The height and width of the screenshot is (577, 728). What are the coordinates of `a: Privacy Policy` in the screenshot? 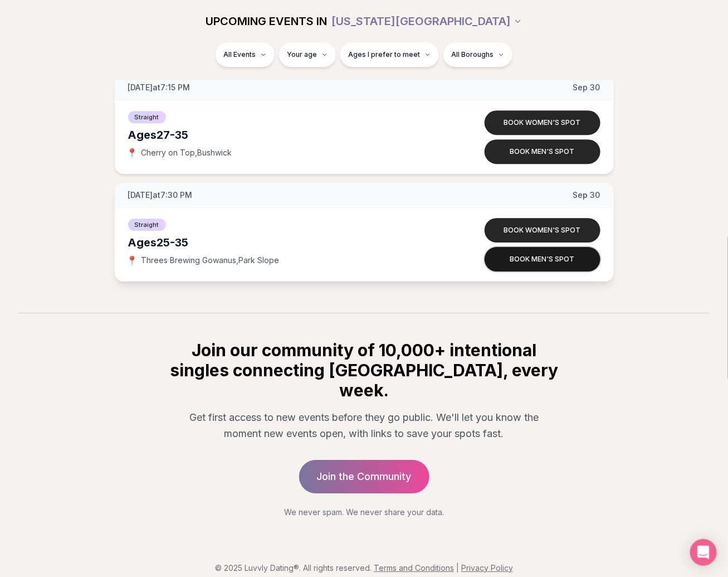 It's located at (487, 567).